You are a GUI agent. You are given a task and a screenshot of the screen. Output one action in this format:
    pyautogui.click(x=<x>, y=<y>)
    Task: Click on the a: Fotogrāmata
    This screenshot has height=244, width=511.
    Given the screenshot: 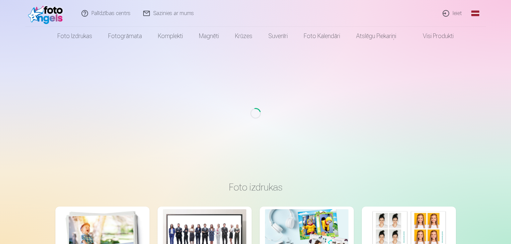 What is the action you would take?
    pyautogui.click(x=125, y=36)
    